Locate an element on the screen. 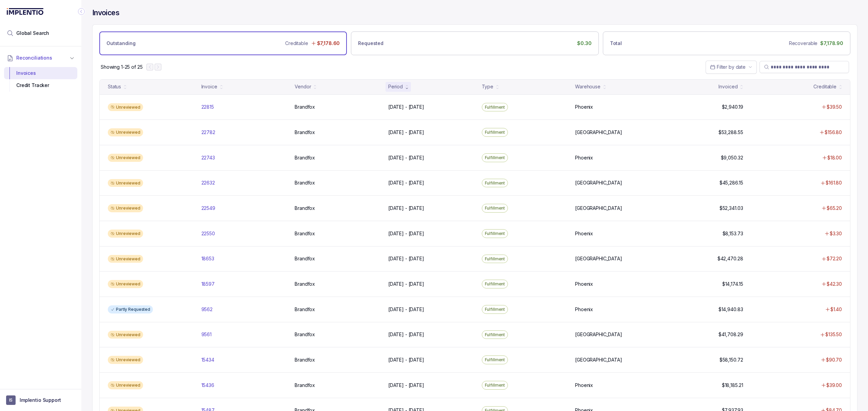 This screenshot has width=868, height=411. p: 15436 is located at coordinates (208, 385).